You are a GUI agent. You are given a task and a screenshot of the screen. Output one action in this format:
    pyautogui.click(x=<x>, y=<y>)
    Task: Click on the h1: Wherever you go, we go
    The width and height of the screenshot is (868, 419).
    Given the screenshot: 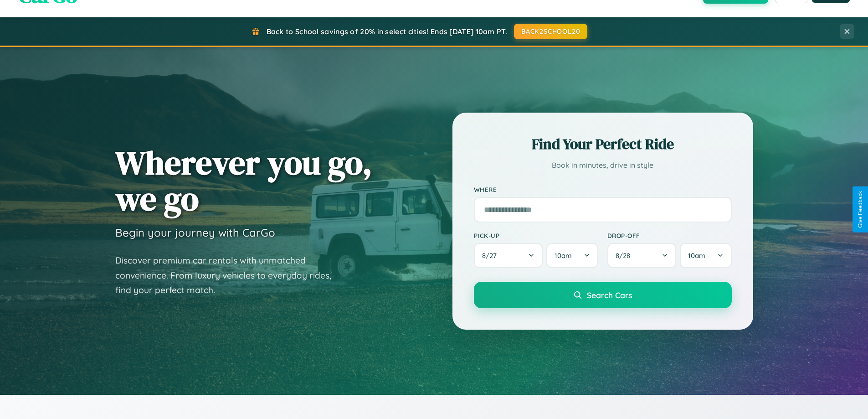 What is the action you would take?
    pyautogui.click(x=244, y=180)
    